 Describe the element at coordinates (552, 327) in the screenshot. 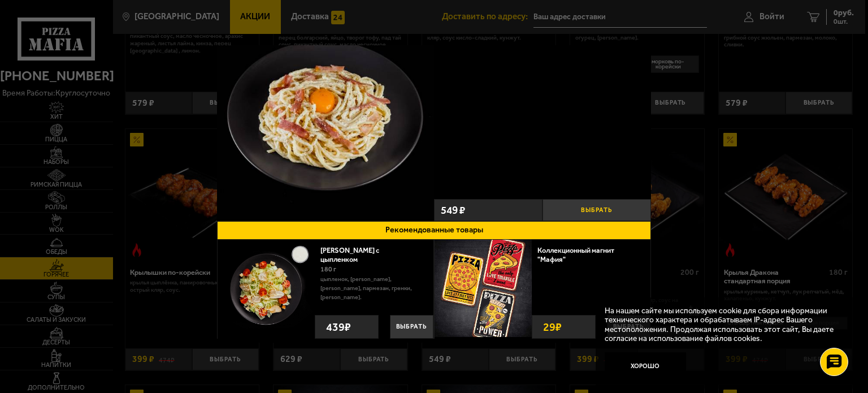

I see `strong: 29 ₽` at that location.